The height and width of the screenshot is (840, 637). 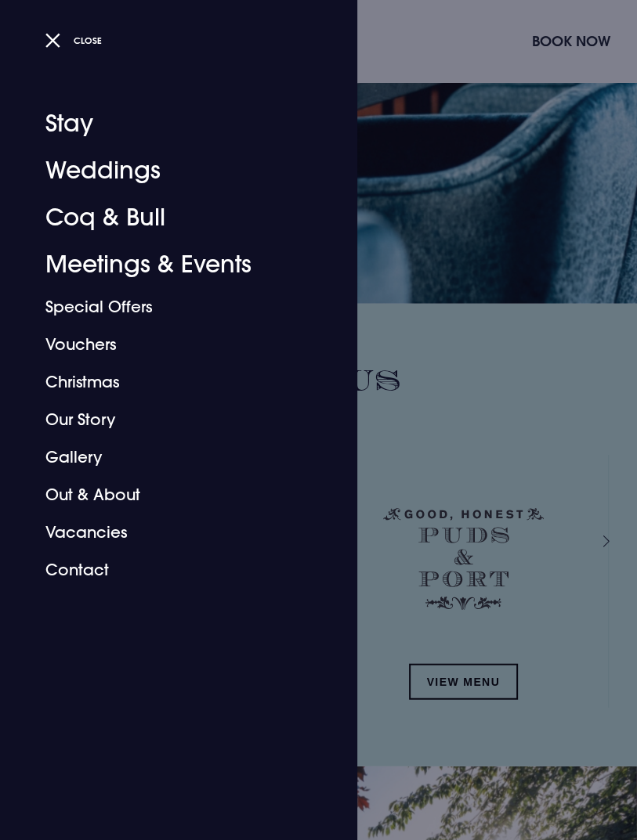 I want to click on a: Contact, so click(x=169, y=570).